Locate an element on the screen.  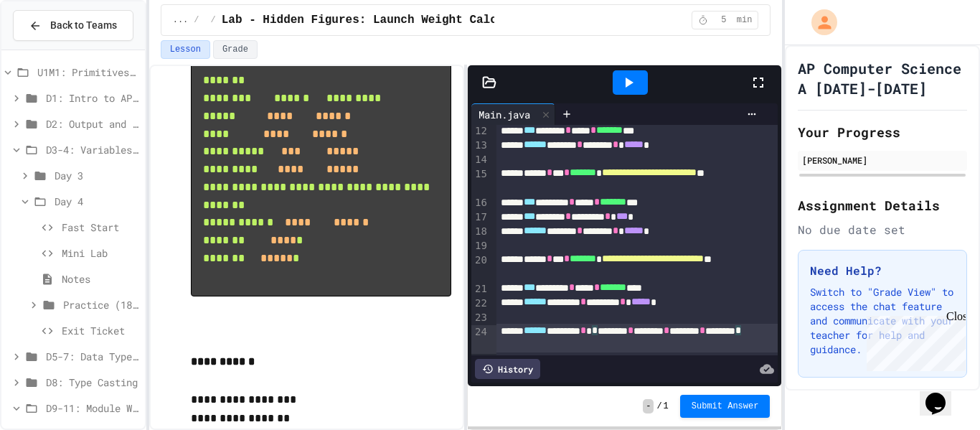
div: Chat with us now!Close is located at coordinates (53, 48).